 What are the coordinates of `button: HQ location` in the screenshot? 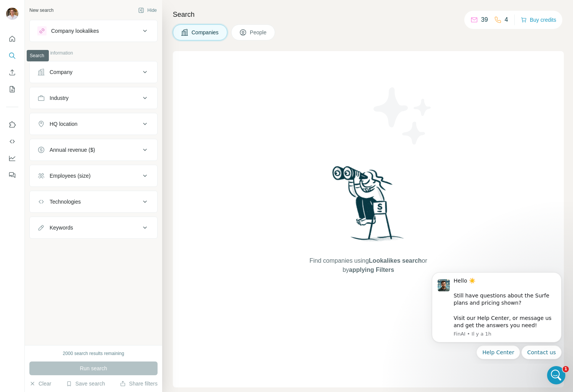 It's located at (93, 124).